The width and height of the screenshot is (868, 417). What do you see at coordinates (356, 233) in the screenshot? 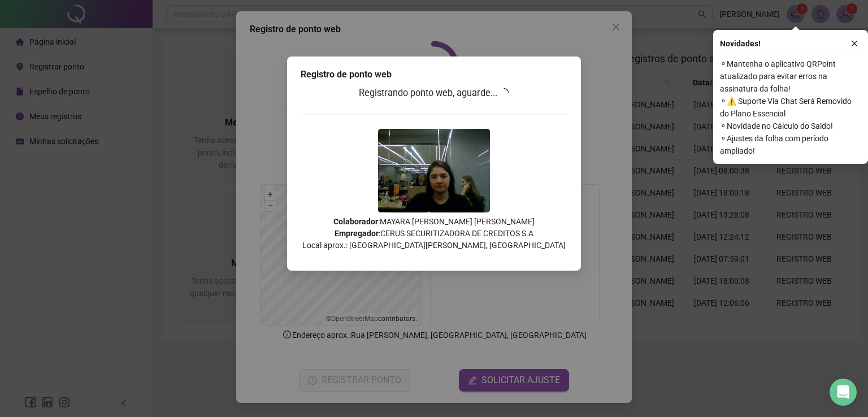
I see `strong: Empregador` at bounding box center [356, 233].